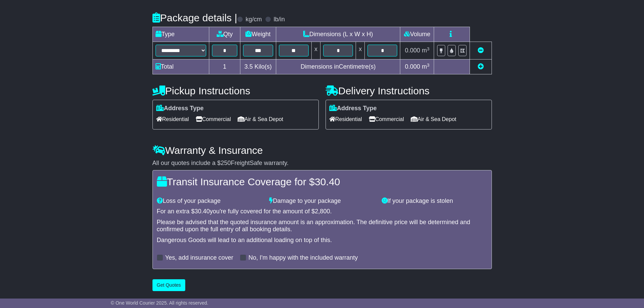  What do you see at coordinates (434, 201) in the screenshot?
I see `div: If your package is stolen` at bounding box center [434, 201].